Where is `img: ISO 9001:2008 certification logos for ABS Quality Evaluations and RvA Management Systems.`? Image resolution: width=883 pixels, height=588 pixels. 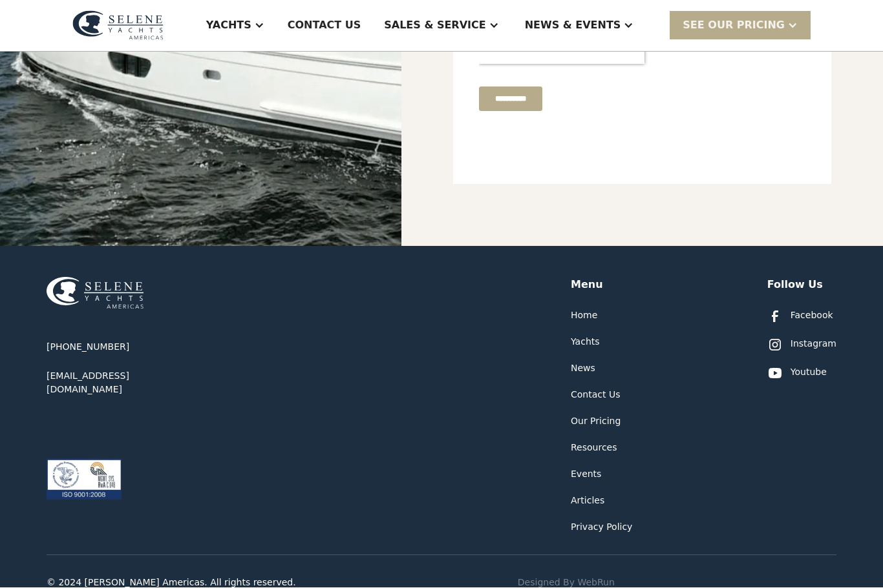
img: ISO 9001:2008 certification logos for ABS Quality Evaluations and RvA Management Systems. is located at coordinates (84, 479).